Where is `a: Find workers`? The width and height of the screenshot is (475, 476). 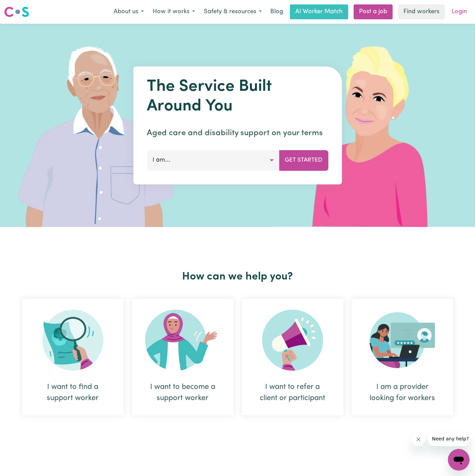 a: Find workers is located at coordinates (421, 12).